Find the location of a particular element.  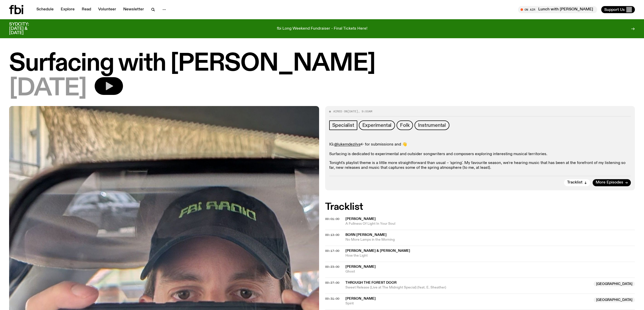

p: Tonight's playlist theme is a little more straightforward than usual – 'spring'. My favourite sea... is located at coordinates (480, 166).